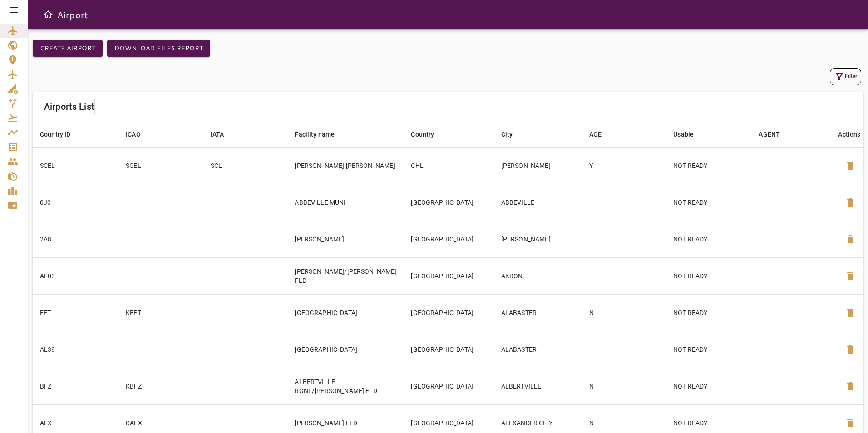 The width and height of the screenshot is (868, 433). What do you see at coordinates (513, 134) in the screenshot?
I see `span: City` at bounding box center [513, 134].